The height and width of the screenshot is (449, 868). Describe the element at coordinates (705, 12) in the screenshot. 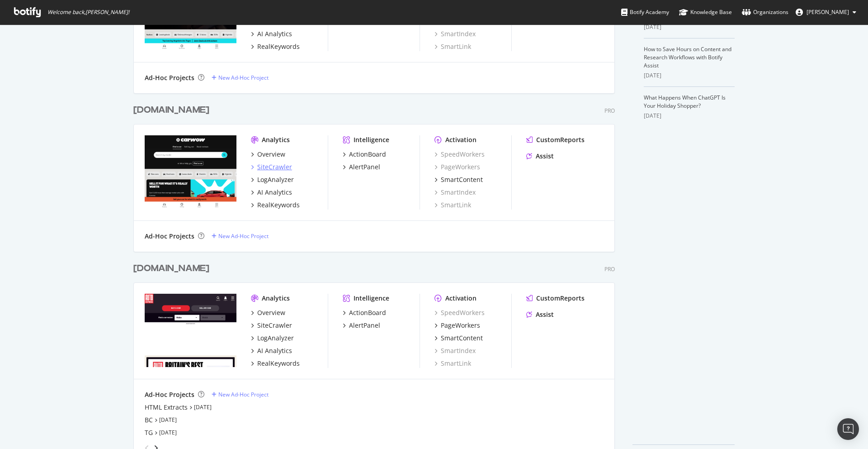

I see `div: Knowledge Base` at that location.